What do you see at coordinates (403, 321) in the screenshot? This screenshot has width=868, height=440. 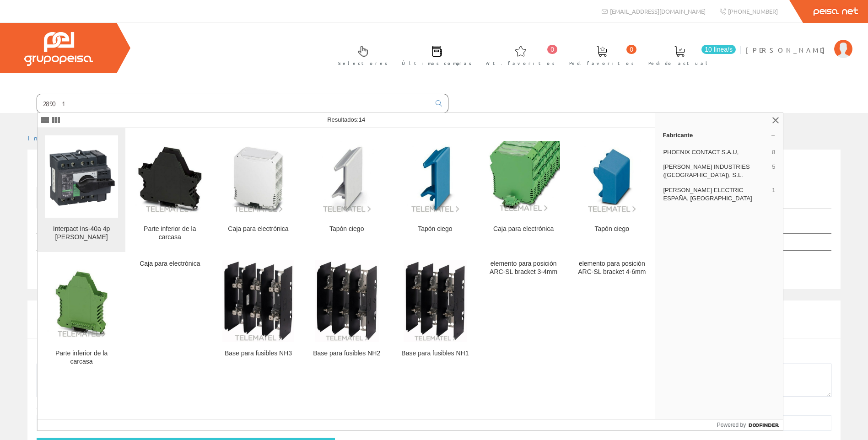 I see `span: Si no ha encontrado algún artículo en nuestro catálogo introduzca aquí la cantidad y la descripci...` at bounding box center [403, 321].